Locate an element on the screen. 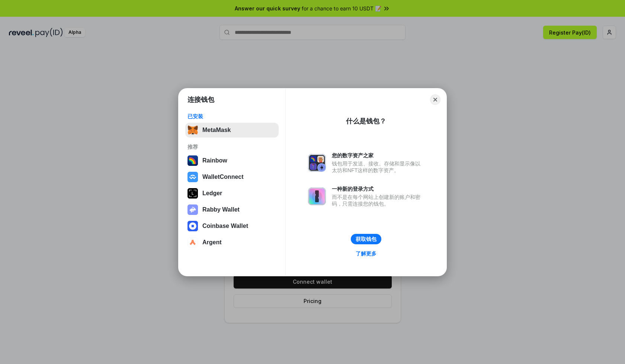  button: 获取钱包 is located at coordinates (366, 239).